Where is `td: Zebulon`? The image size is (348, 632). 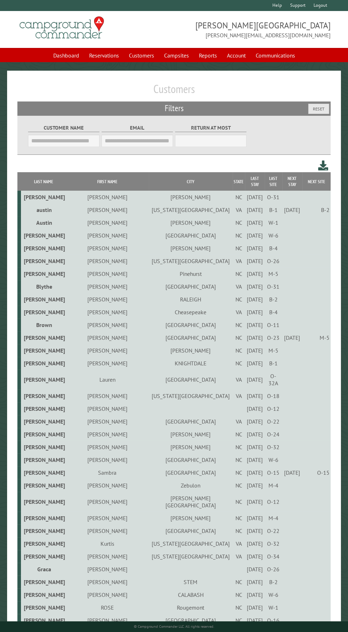 td: Zebulon is located at coordinates (191, 486).